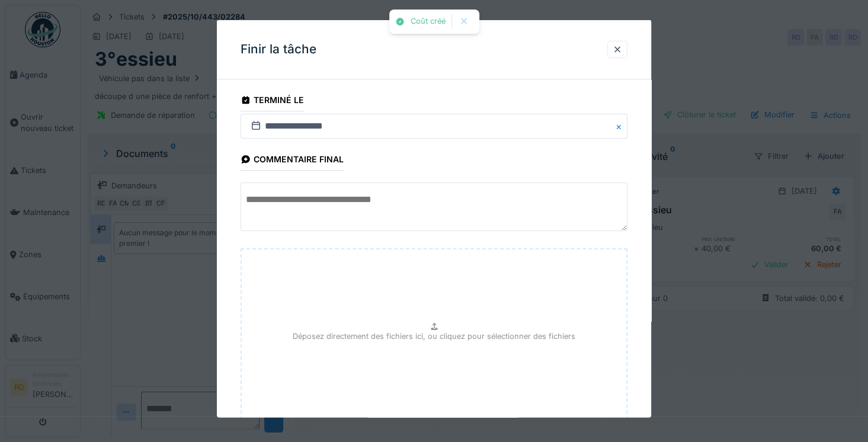 The height and width of the screenshot is (442, 868). Describe the element at coordinates (272, 101) in the screenshot. I see `div: Terminé le` at that location.